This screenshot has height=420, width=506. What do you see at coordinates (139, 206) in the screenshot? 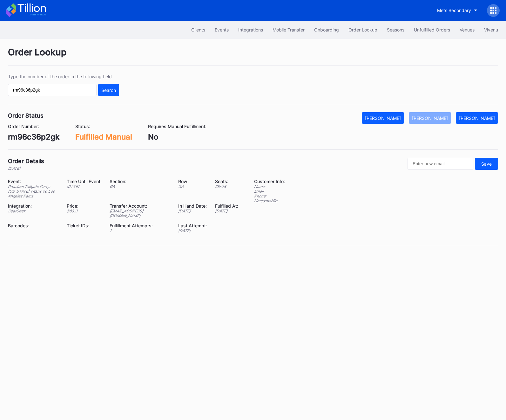
I see `div: Transfer Account:` at bounding box center [139, 206].